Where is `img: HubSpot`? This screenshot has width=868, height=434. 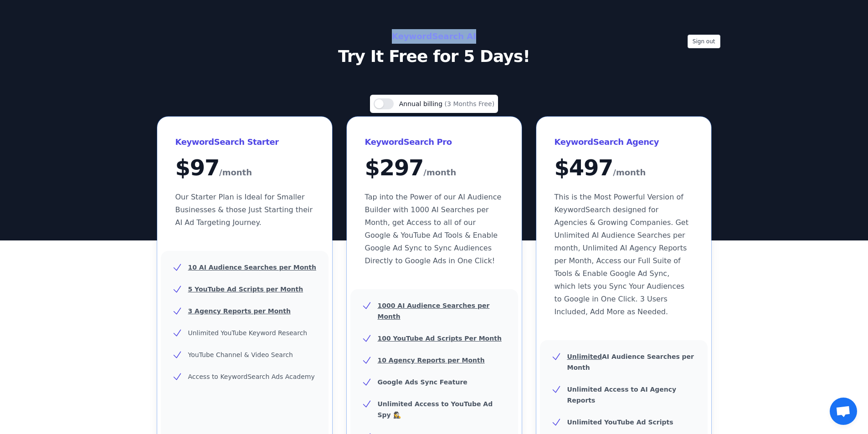 img: HubSpot is located at coordinates (27, 406).